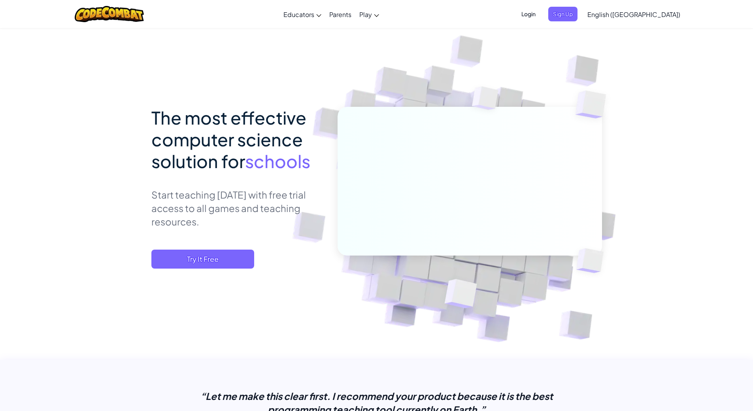  What do you see at coordinates (109, 14) in the screenshot?
I see `a: CodeCombat logo` at bounding box center [109, 14].